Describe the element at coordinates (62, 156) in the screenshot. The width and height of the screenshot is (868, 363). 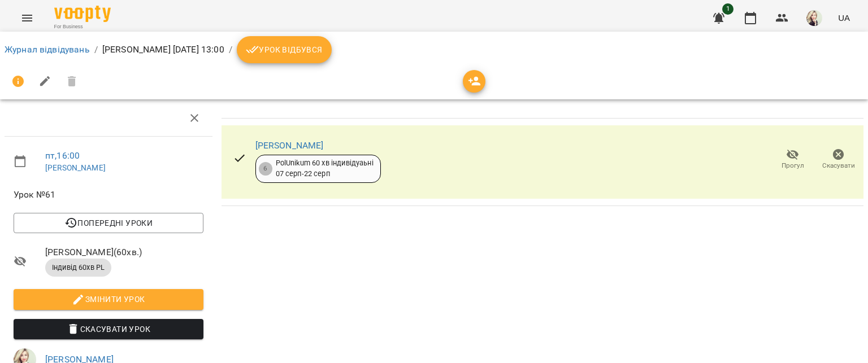
I see `a: пт , 16:00` at that location.